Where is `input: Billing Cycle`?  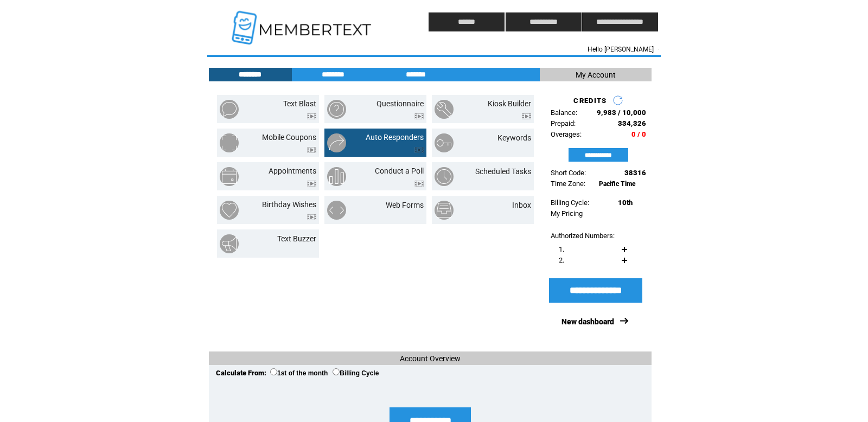 input: Billing Cycle is located at coordinates (336, 372).